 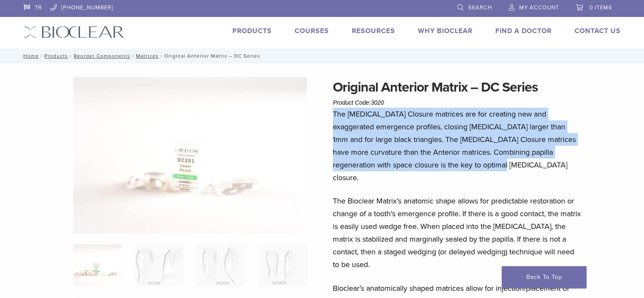 I want to click on span: Search, so click(x=480, y=8).